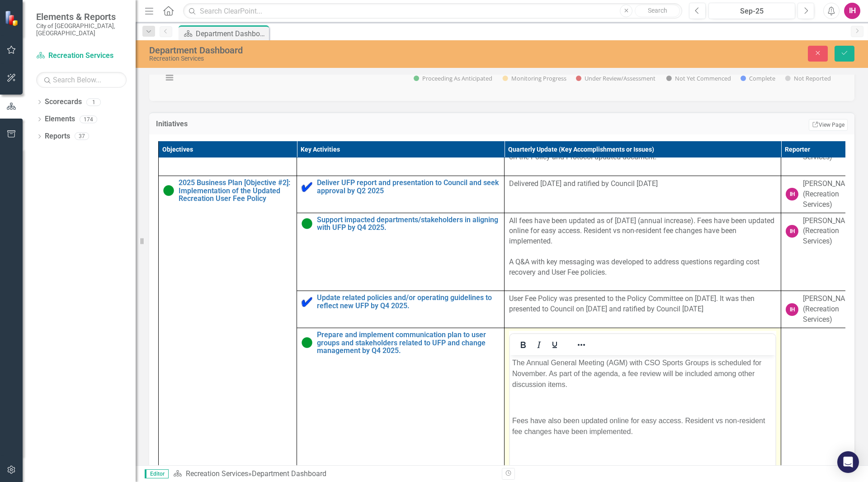  What do you see at coordinates (658, 11) in the screenshot?
I see `button: Search` at bounding box center [658, 11].